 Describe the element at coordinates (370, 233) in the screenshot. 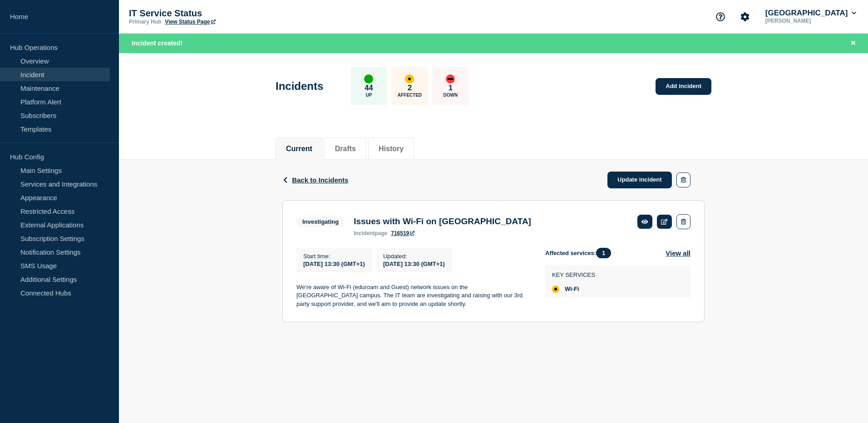

I see `p: page` at that location.